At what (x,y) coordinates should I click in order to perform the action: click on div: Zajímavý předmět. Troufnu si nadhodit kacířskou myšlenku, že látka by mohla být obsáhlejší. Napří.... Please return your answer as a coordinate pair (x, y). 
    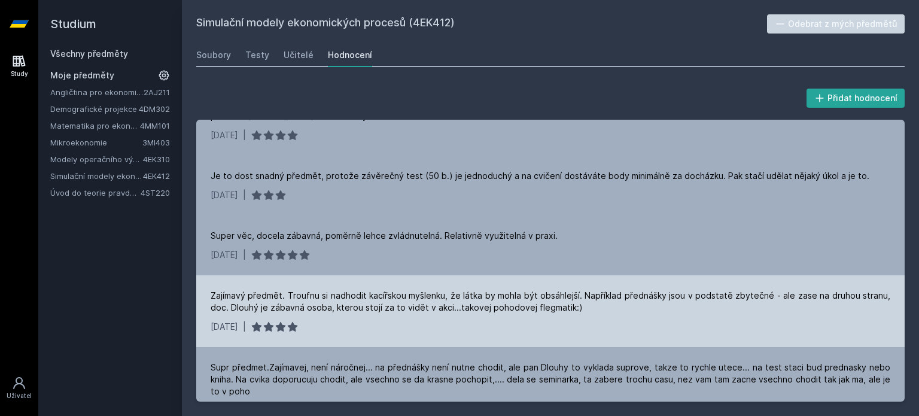
    Looking at the image, I should click on (550, 302).